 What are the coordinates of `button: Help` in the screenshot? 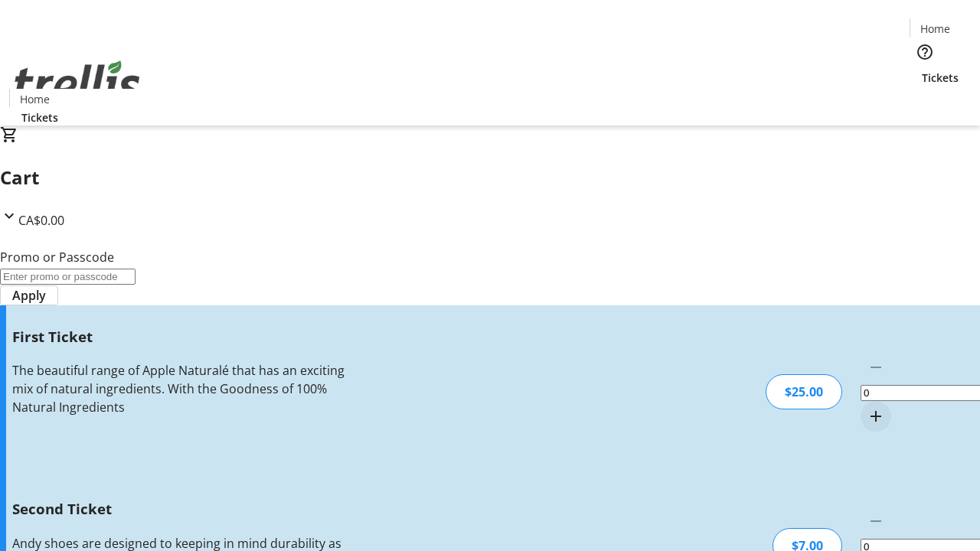 It's located at (925, 52).